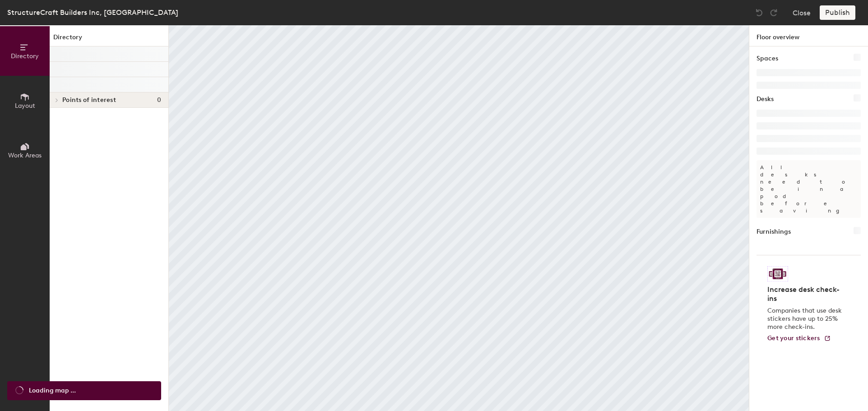  I want to click on h1: Spaces, so click(767, 58).